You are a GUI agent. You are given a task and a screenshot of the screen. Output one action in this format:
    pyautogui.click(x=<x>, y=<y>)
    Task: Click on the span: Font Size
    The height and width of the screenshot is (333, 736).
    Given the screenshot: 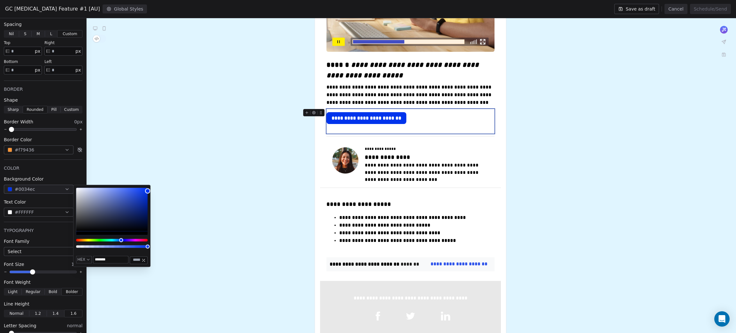 What is the action you would take?
    pyautogui.click(x=14, y=264)
    